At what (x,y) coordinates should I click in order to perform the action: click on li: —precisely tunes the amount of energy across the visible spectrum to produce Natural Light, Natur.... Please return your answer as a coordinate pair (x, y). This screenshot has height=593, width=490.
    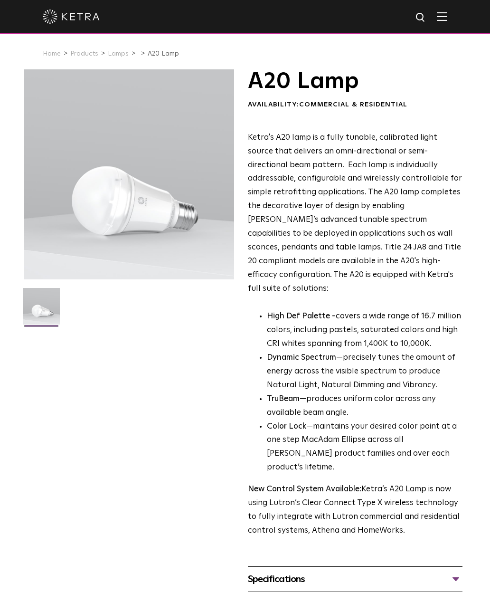
    Looking at the image, I should click on (365, 371).